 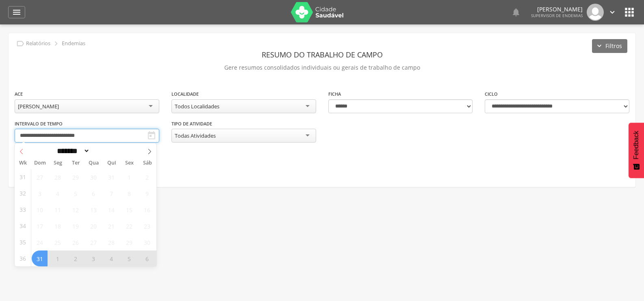 What do you see at coordinates (93, 209) in the screenshot?
I see `span: Agosto 13, 2025` at bounding box center [93, 209].